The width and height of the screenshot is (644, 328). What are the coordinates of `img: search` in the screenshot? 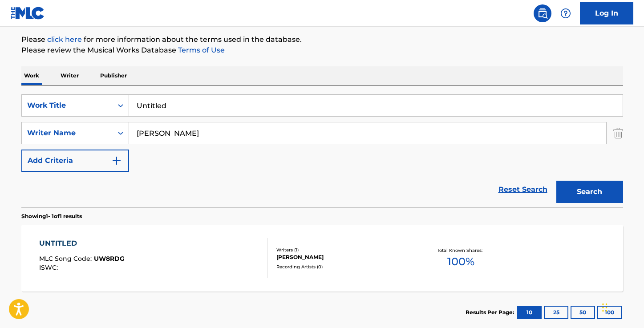 It's located at (542, 13).